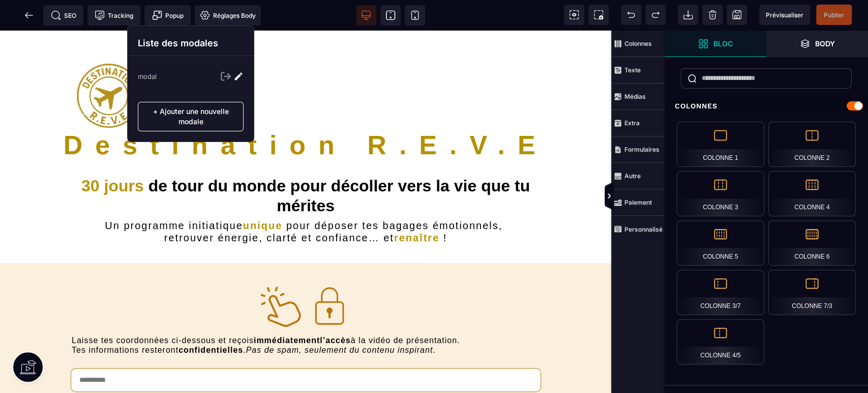 Image resolution: width=868 pixels, height=393 pixels. What do you see at coordinates (637, 123) in the screenshot?
I see `span: Extra` at bounding box center [637, 123].